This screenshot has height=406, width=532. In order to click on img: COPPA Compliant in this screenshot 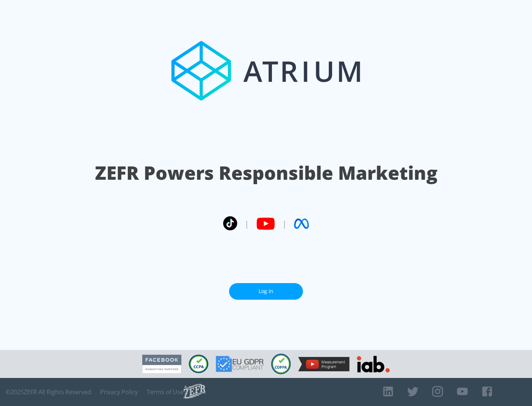, I will do `click(281, 364)`.